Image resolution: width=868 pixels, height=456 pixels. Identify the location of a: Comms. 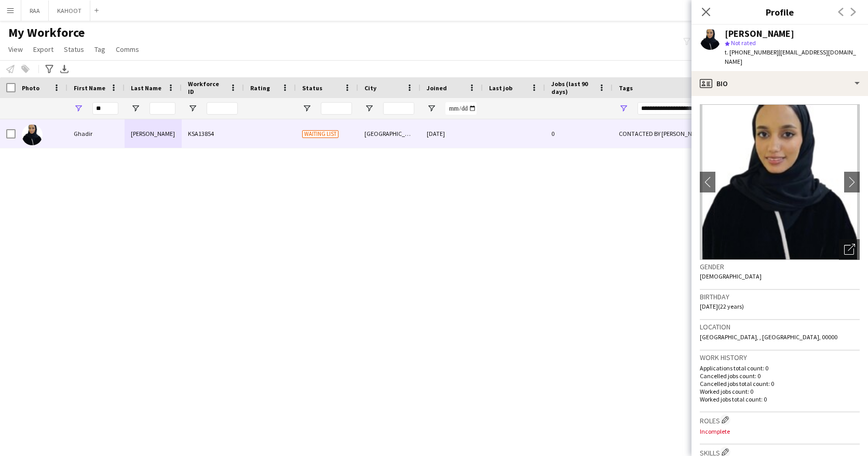
(127, 50).